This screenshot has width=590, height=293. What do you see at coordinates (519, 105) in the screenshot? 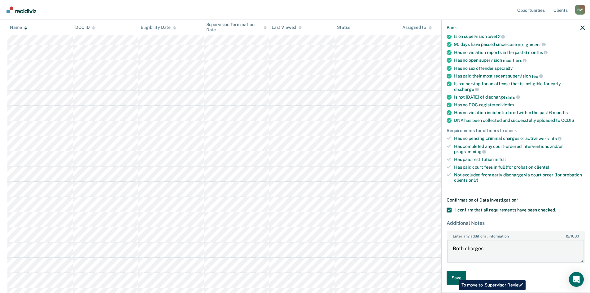
I see `div: Has no DOC-registered` at bounding box center [519, 105].